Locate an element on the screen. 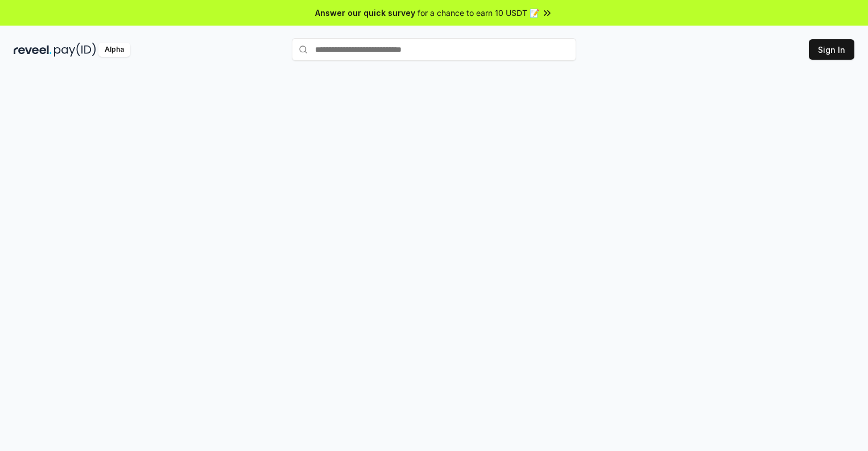 Image resolution: width=868 pixels, height=451 pixels. span: for a chance to earn 10 USDT 📝 is located at coordinates (479, 12).